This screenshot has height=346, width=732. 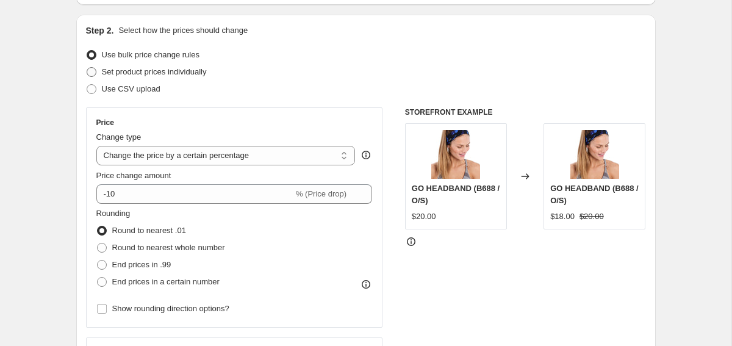 I want to click on div: $18.00, so click(x=562, y=217).